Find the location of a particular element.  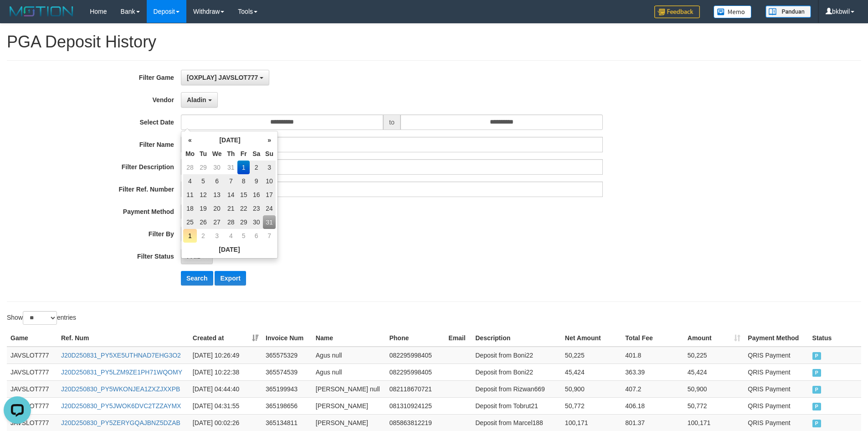

td: 25 is located at coordinates (190, 222).